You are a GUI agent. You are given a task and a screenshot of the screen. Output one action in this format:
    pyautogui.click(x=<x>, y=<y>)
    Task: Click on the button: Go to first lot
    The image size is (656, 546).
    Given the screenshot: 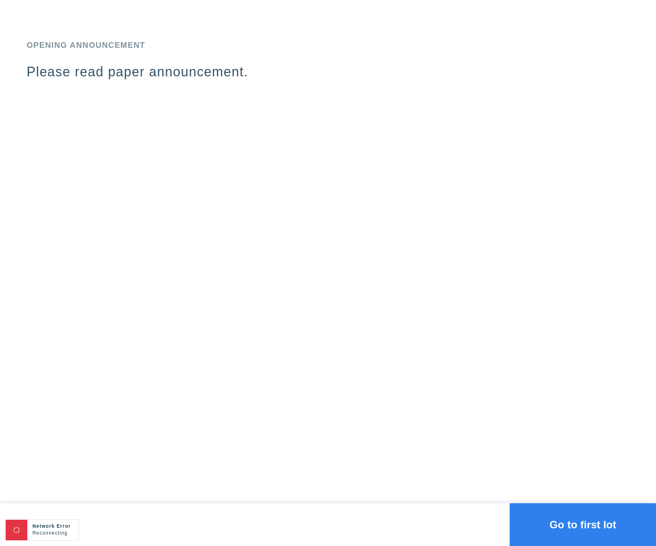 What is the action you would take?
    pyautogui.click(x=583, y=524)
    